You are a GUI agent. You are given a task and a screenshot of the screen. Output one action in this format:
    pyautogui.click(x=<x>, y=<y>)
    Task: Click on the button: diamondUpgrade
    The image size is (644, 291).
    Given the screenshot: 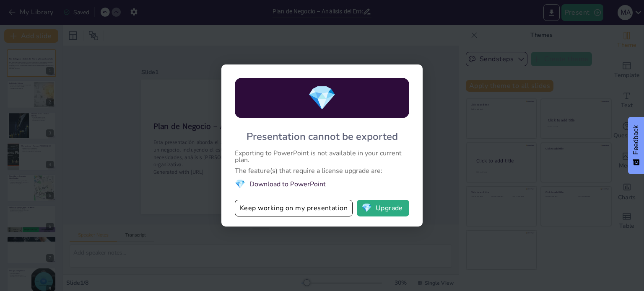 What is the action you would take?
    pyautogui.click(x=383, y=208)
    